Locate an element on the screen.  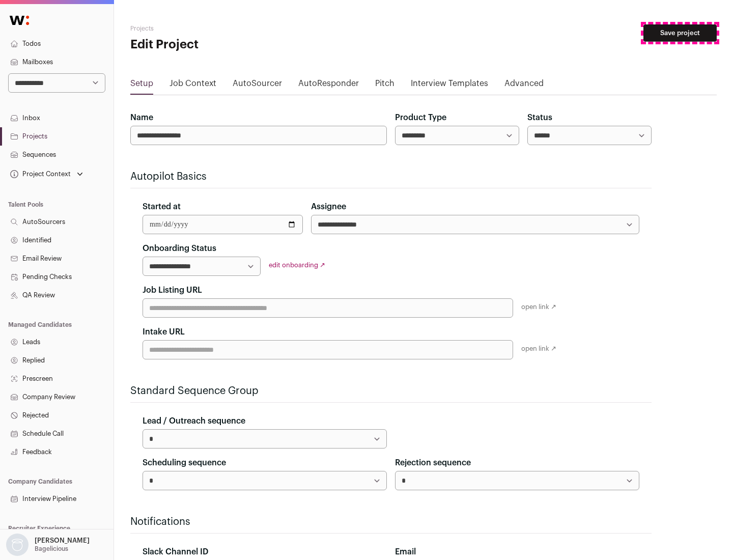
a: Setup is located at coordinates (142, 85).